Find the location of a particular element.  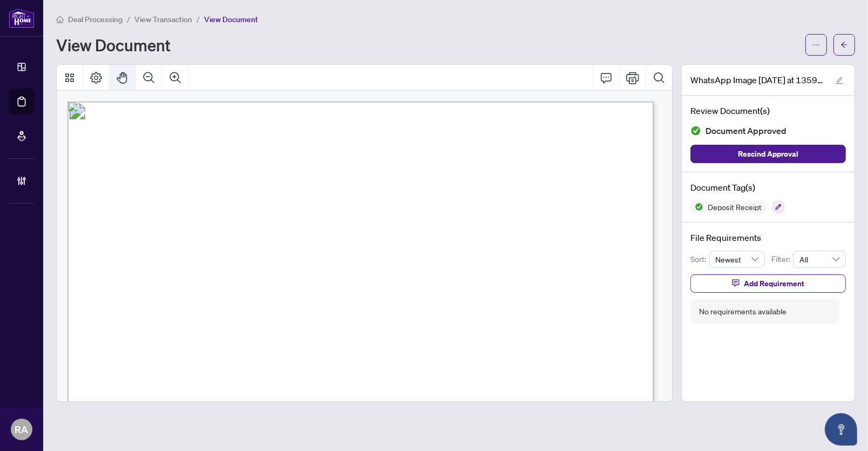

span: View Transaction is located at coordinates (163, 20).